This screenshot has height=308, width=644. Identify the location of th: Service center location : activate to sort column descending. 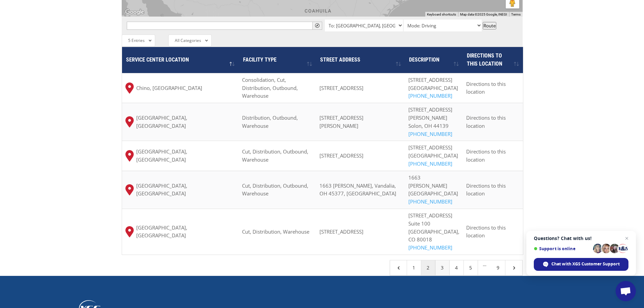
(181, 60).